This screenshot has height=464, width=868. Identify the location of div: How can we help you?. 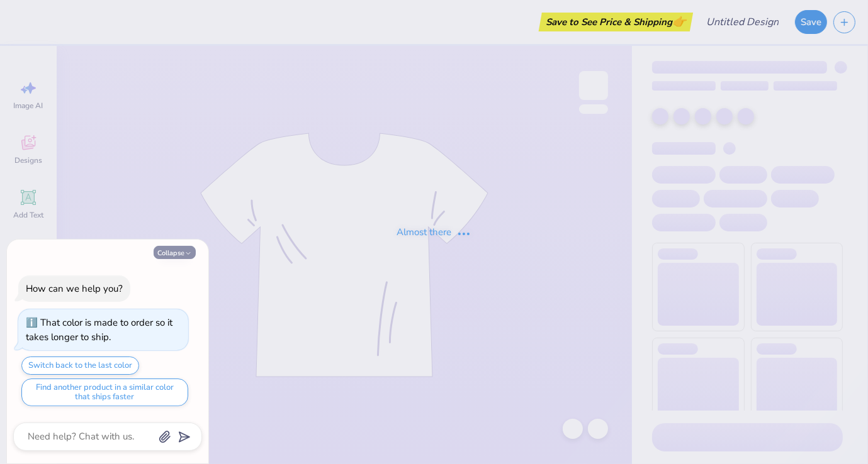
(75, 289).